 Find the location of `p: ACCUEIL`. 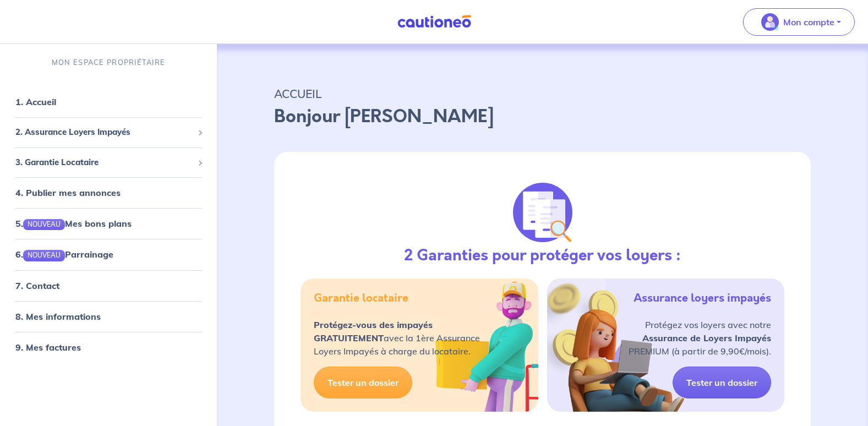

p: ACCUEIL is located at coordinates (543, 94).